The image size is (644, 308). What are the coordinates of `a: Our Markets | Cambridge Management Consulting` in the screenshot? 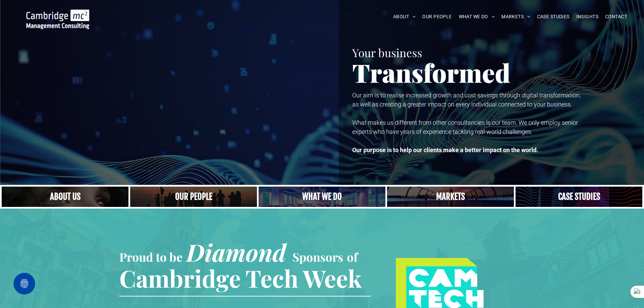 It's located at (450, 197).